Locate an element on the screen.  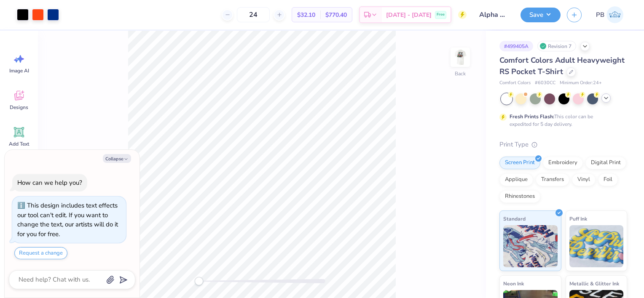
span: Add Text is located at coordinates (19, 144).